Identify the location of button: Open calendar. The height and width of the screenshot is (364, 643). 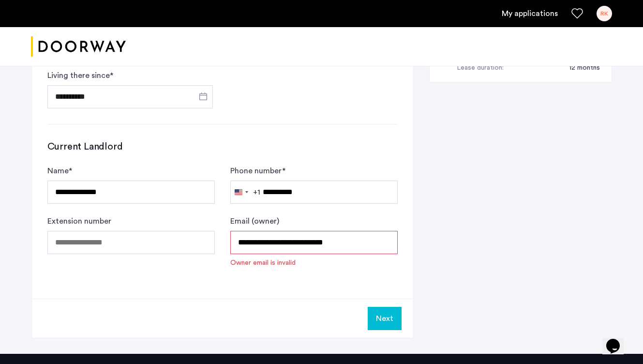
(203, 96).